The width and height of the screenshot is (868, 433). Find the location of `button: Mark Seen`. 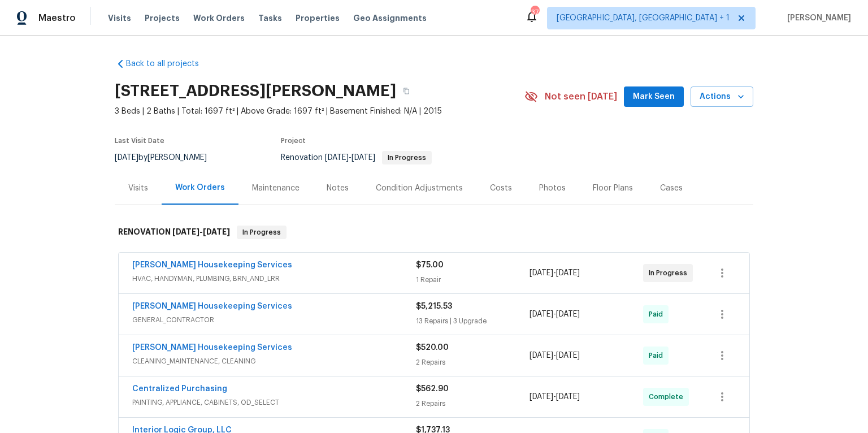

button: Mark Seen is located at coordinates (654, 97).